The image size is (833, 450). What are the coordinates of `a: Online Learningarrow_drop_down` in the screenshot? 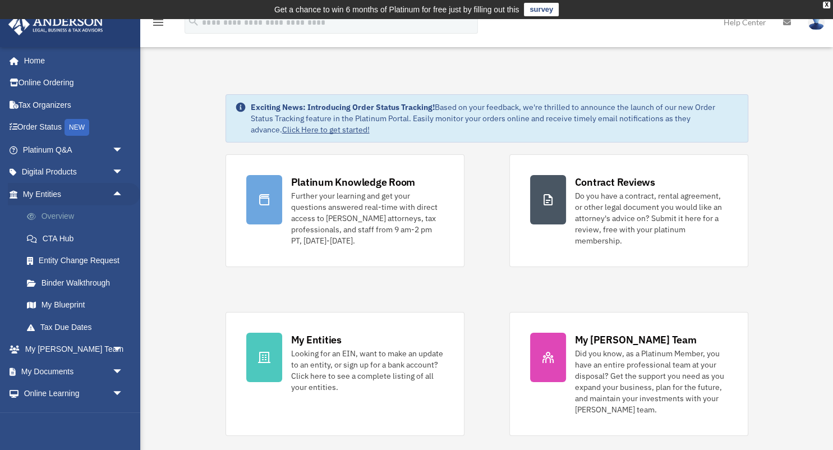 It's located at (74, 394).